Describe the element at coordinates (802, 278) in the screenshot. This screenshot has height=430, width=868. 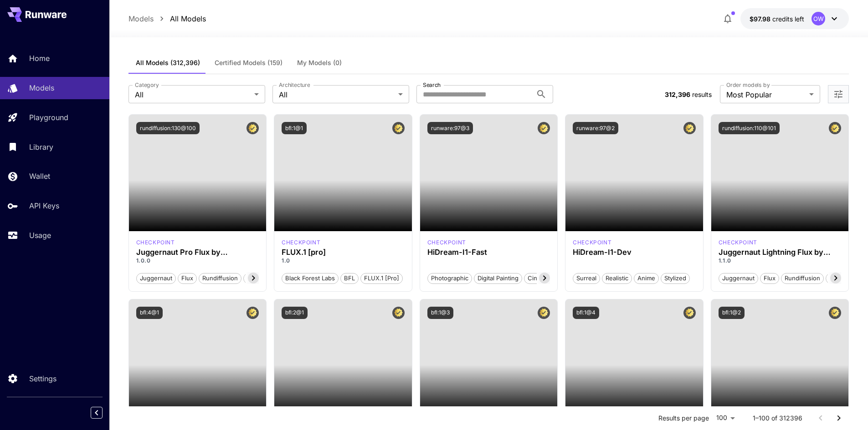
I see `button: rundiffusion` at that location.